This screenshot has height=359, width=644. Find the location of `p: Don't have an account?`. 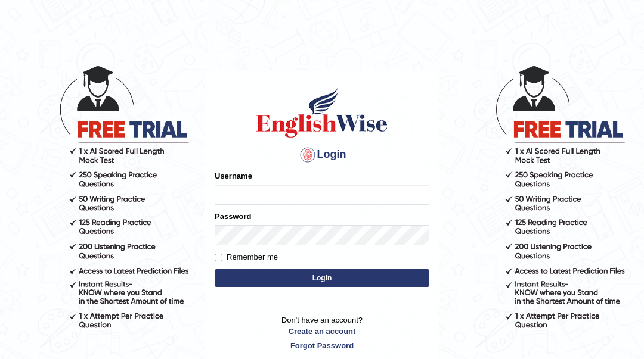

p: Don't have an account? is located at coordinates (322, 333).